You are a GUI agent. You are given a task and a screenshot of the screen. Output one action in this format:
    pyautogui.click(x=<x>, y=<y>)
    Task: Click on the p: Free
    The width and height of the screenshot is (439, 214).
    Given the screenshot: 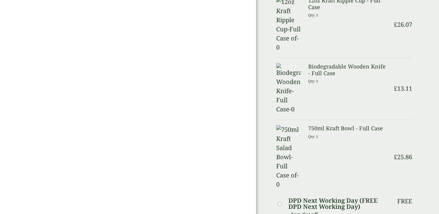 What is the action you would take?
    pyautogui.click(x=405, y=202)
    